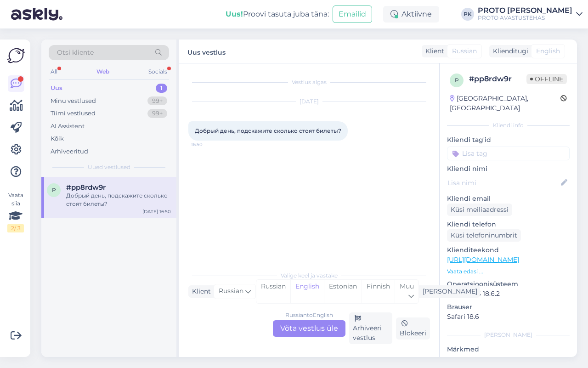 This screenshot has width=588, height=368. What do you see at coordinates (508, 272) in the screenshot?
I see `p: Vaata edasi ...` at bounding box center [508, 272].